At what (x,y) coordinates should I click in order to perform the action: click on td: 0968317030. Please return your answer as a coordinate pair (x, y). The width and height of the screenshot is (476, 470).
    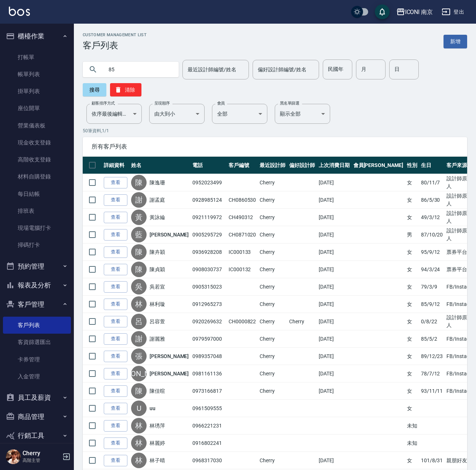
    Looking at the image, I should click on (209, 461).